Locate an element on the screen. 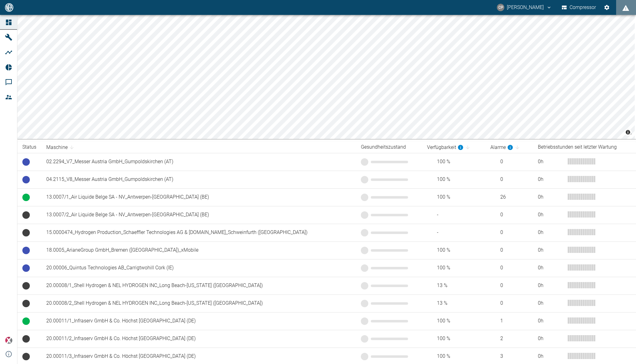 The height and width of the screenshot is (364, 636). span: 3 is located at coordinates (509, 357).